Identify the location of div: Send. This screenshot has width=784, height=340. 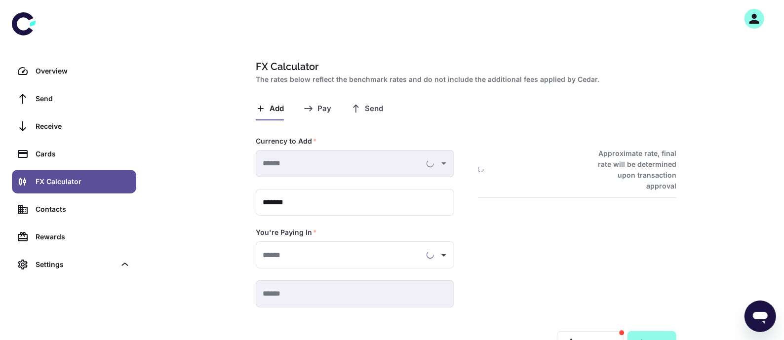
(83, 99).